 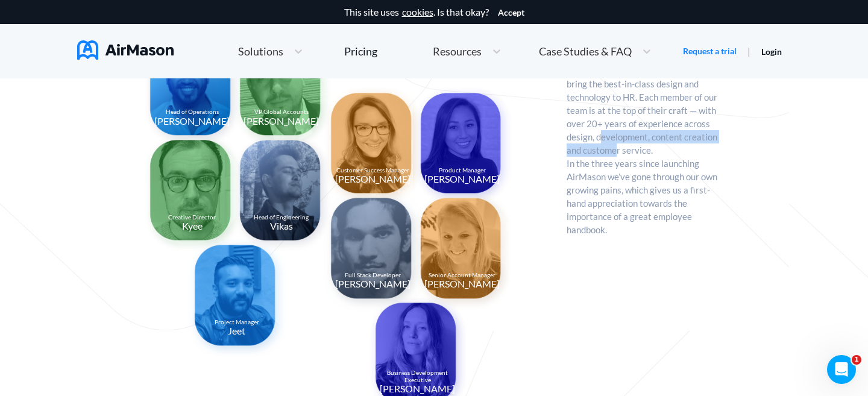 What do you see at coordinates (462, 171) in the screenshot?
I see `center: Product Manager` at bounding box center [462, 171].